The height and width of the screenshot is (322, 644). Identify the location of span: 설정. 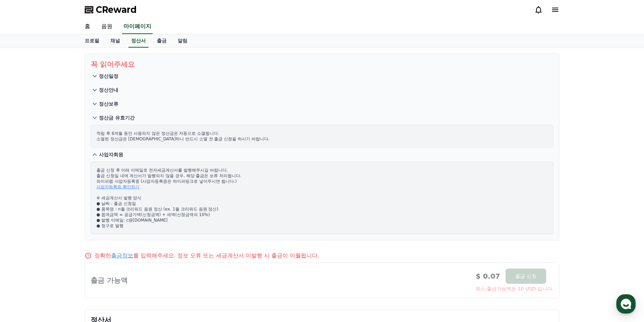
(111, 233).